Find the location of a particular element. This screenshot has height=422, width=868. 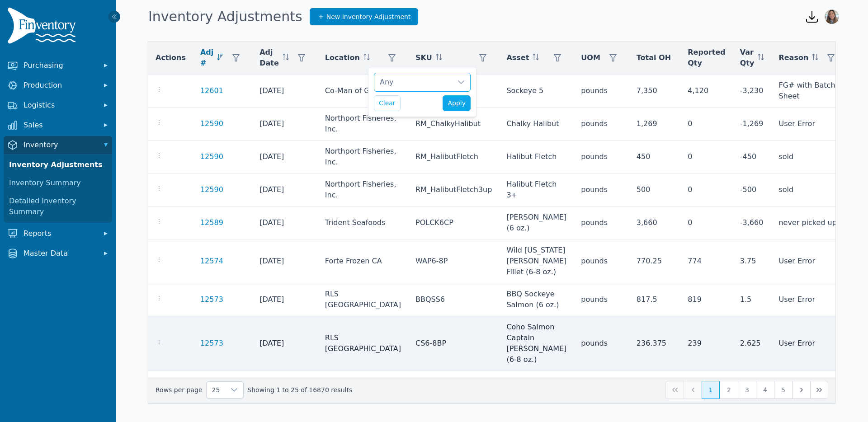

td: 1,269 is located at coordinates (655, 124).